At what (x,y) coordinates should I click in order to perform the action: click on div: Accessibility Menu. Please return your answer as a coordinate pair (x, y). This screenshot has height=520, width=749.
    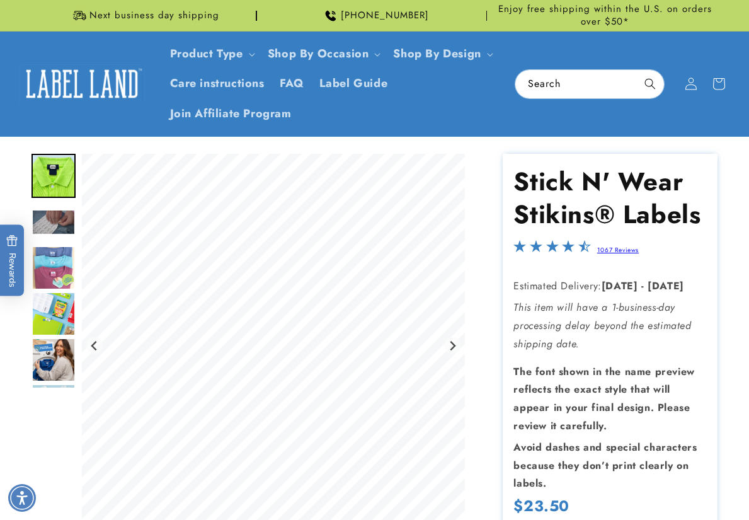
    Looking at the image, I should click on (22, 498).